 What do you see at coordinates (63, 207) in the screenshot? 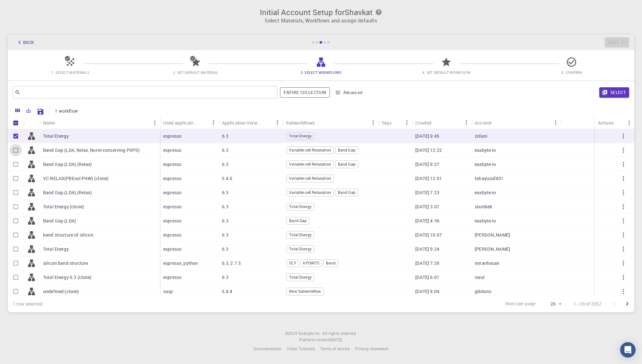
I see `p: Total Energy (clone)` at bounding box center [63, 207].